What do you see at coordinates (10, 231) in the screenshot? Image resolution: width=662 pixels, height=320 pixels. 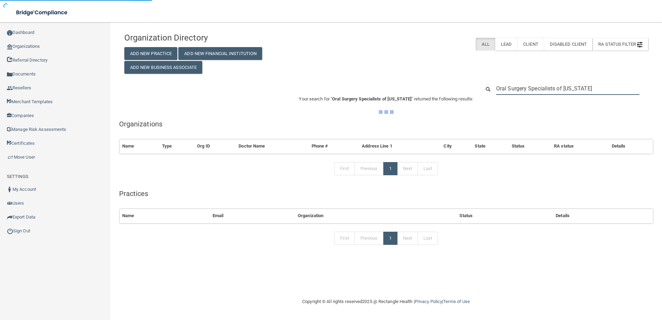 I see `img: ic_power_dark.7ecde6b1.png` at bounding box center [10, 231].